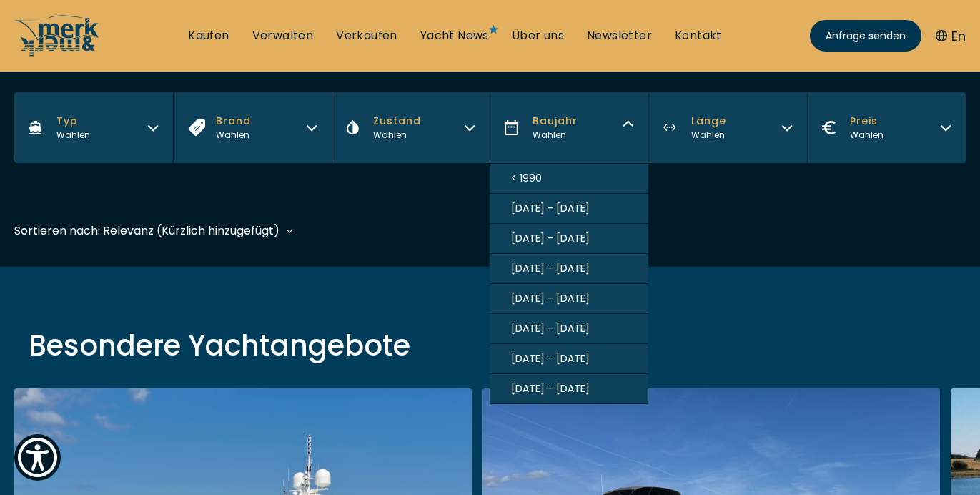 This screenshot has width=980, height=495. Describe the element at coordinates (455, 35) in the screenshot. I see `a: Yacht News` at that location.